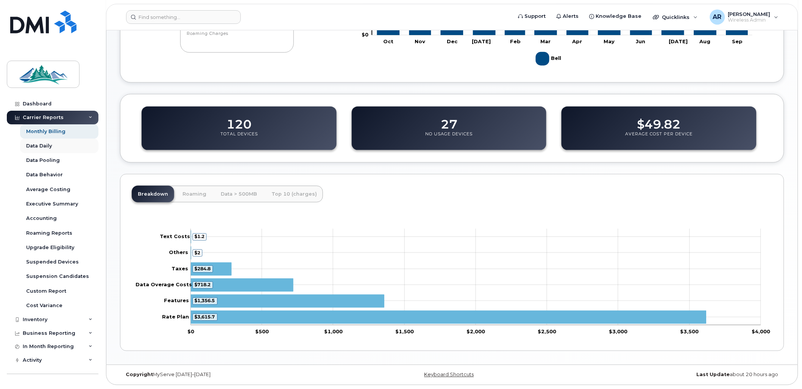 The width and height of the screenshot is (802, 389). I want to click on tspan: $4,000, so click(761, 331).